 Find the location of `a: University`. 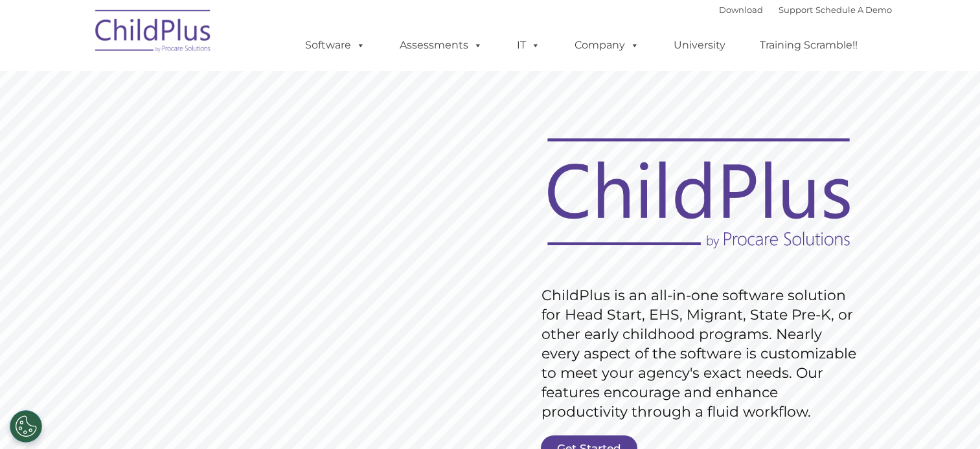

a: University is located at coordinates (700, 45).